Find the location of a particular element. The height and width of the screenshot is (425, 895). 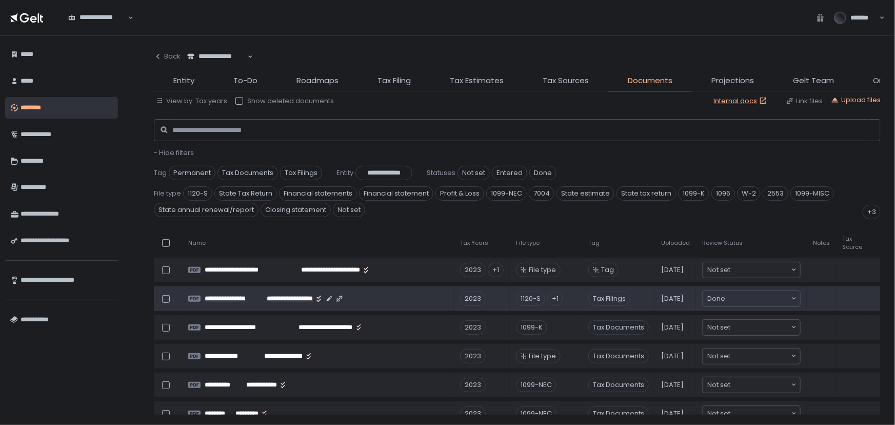

span: Financial statements is located at coordinates (318, 193).